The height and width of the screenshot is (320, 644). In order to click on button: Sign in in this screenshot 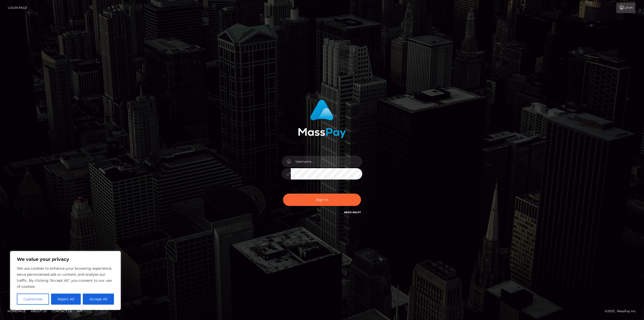, I will do `click(322, 199)`.